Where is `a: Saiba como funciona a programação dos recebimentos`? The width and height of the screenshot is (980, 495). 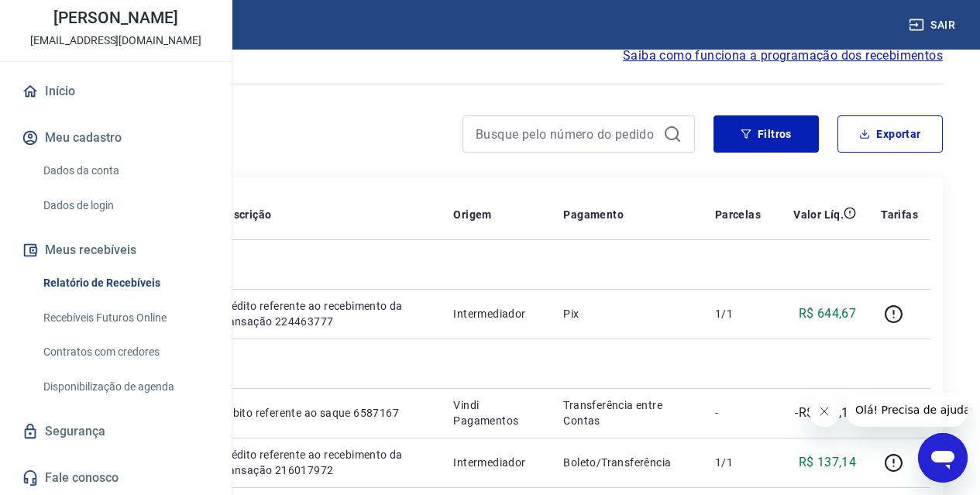
a: Saiba como funciona a programação dos recebimentos is located at coordinates (782, 55).